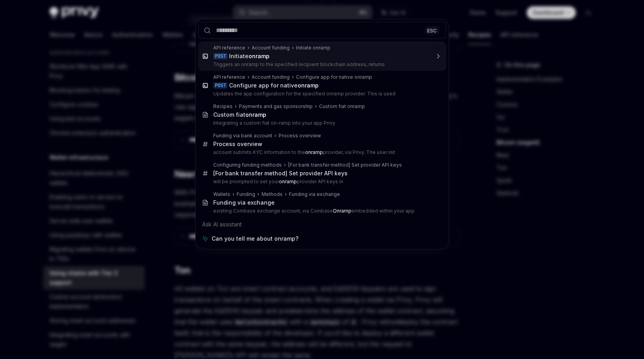 The height and width of the screenshot is (359, 644). I want to click on div: Methods, so click(272, 195).